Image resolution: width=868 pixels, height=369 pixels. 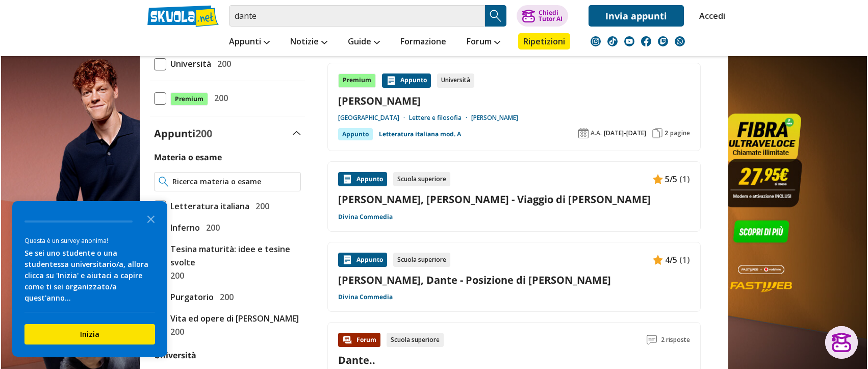 I want to click on button: Search Button, so click(x=495, y=16).